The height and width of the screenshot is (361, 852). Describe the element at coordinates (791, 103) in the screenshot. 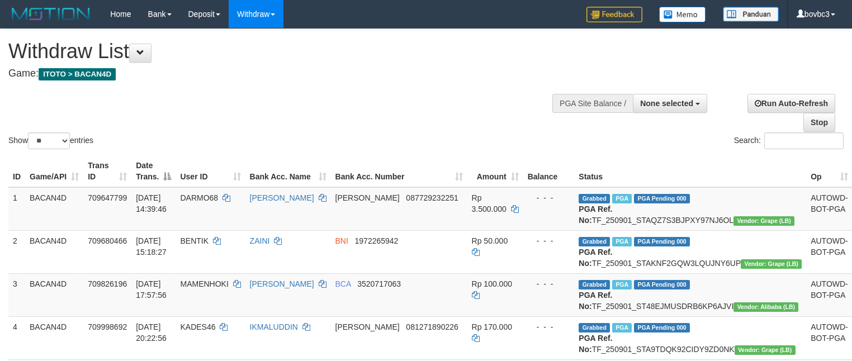

I see `a: Run Auto-Refresh` at that location.